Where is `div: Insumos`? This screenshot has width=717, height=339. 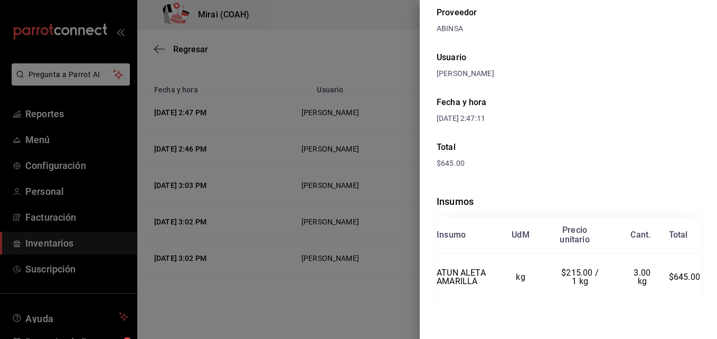
div: Insumos is located at coordinates (568, 201).